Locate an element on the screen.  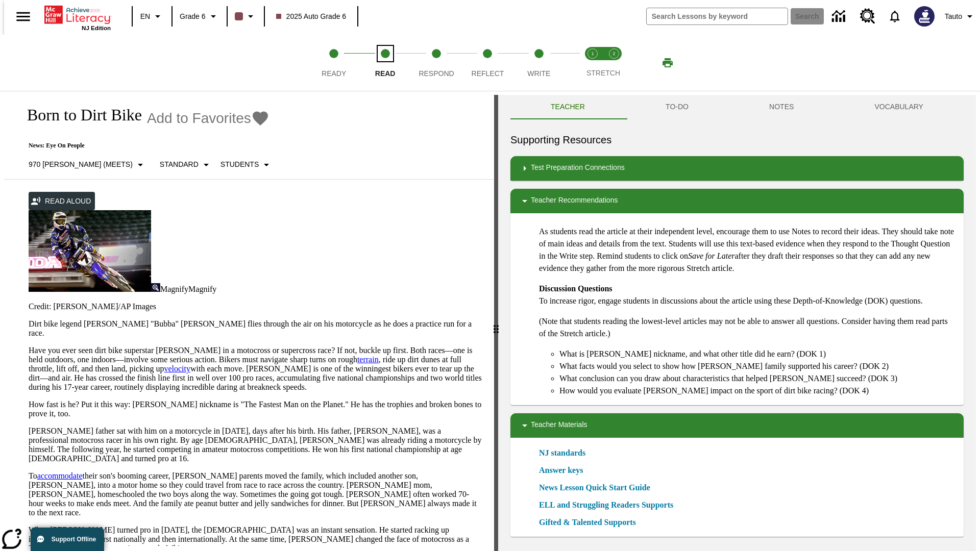
a: Resource Center, Will open in new tab is located at coordinates (868, 16).